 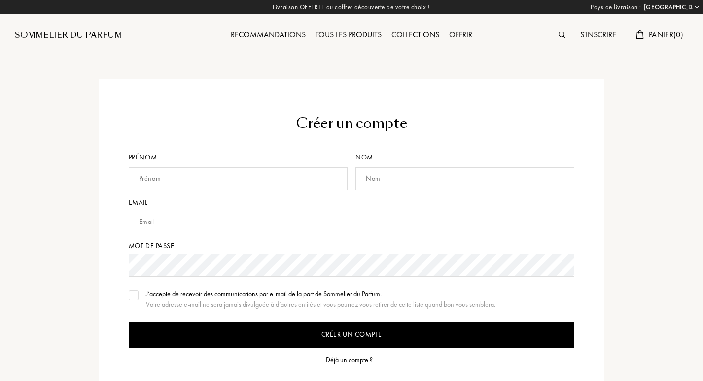 What do you see at coordinates (666, 35) in the screenshot?
I see `span: Panier ( 0 )` at bounding box center [666, 35].